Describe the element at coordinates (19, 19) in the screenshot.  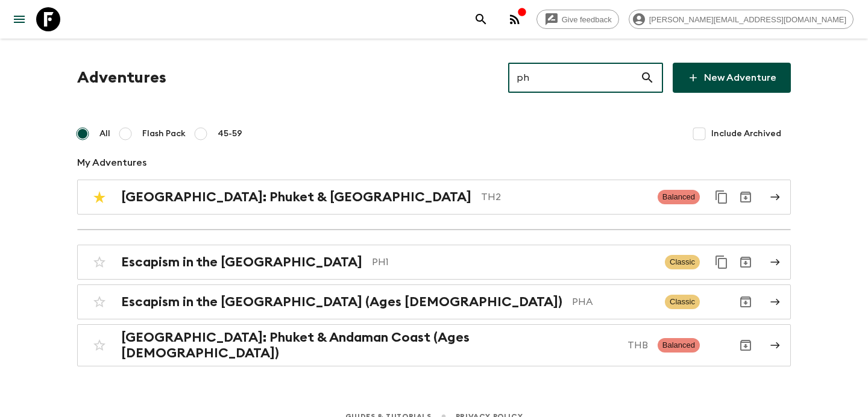
I see `button: menu` at that location.